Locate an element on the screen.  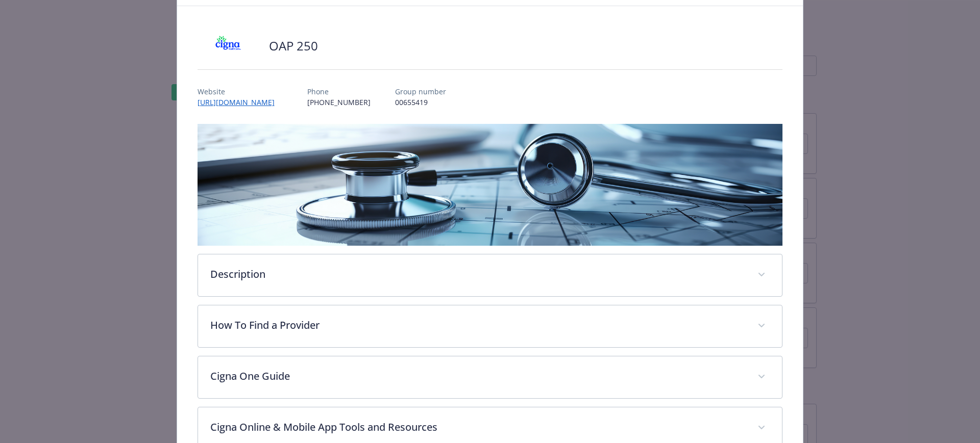
div: Cigna One Guide is located at coordinates (490, 377).